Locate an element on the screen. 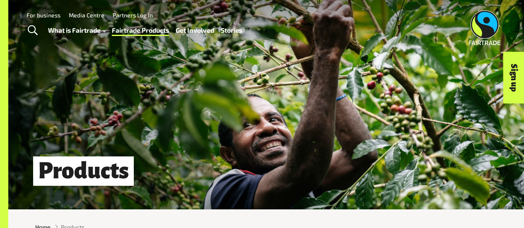 Image resolution: width=524 pixels, height=228 pixels. a: Get Involved is located at coordinates (195, 30).